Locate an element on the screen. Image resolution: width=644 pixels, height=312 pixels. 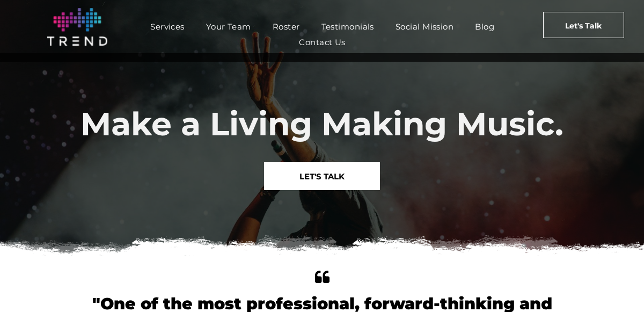
span: Let's Talk is located at coordinates (583, 26).